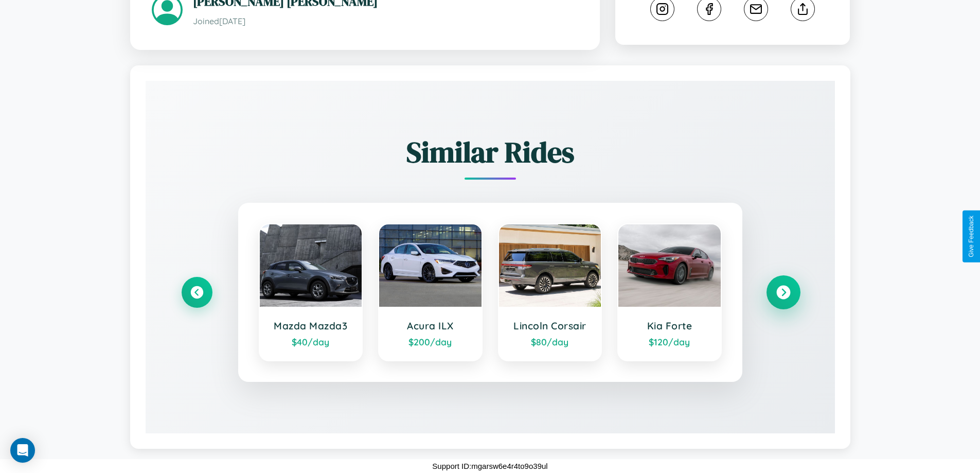  Describe the element at coordinates (310, 342) in the screenshot. I see `div: $ 40 /day` at that location.